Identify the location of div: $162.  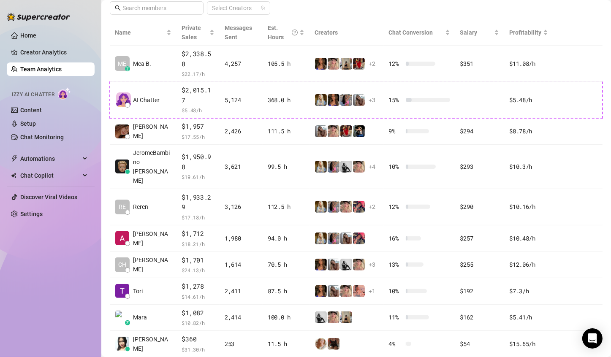
(480, 318).